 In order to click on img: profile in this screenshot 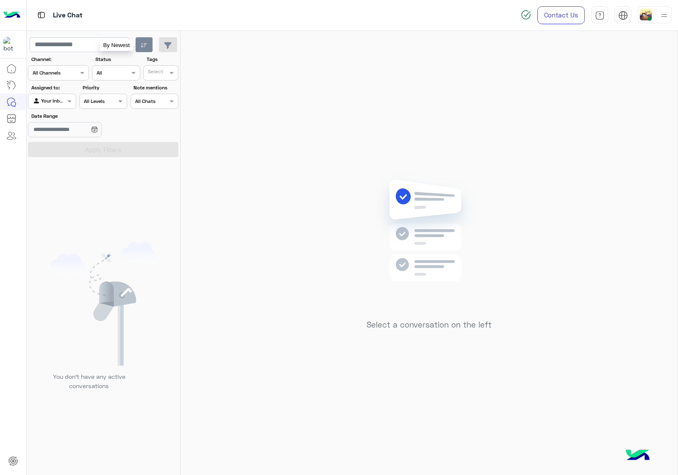, I will do `click(664, 15)`.